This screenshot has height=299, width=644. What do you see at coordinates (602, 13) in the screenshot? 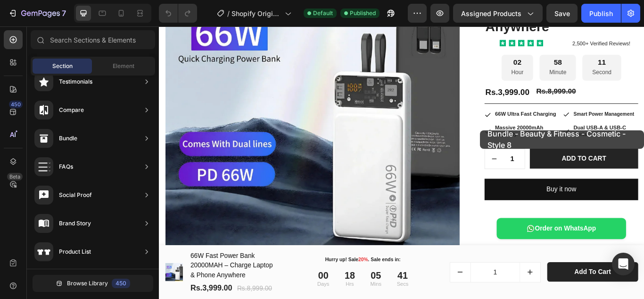
I see `div: Publish` at bounding box center [602, 13].